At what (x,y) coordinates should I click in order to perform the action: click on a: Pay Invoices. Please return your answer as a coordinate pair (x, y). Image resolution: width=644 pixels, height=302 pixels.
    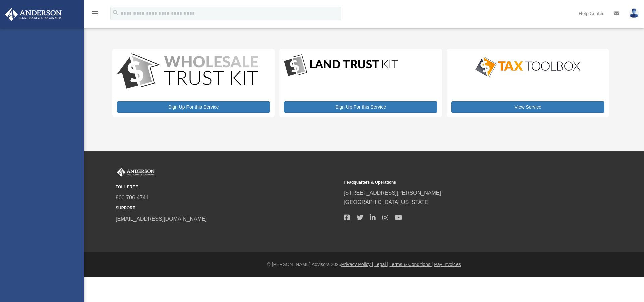
    Looking at the image, I should click on (447, 264).